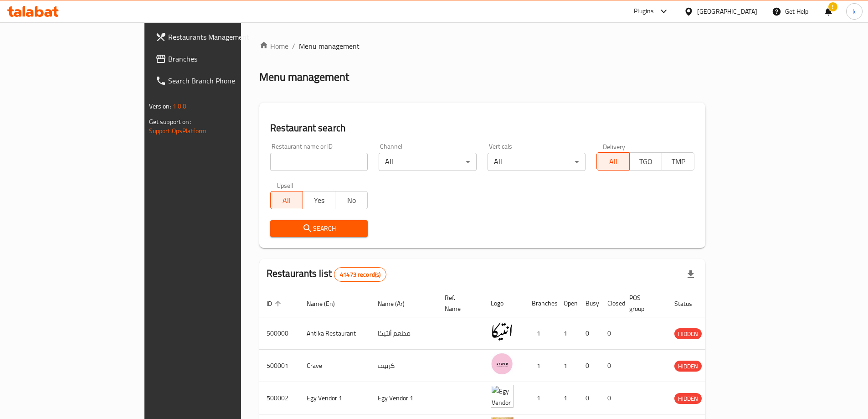 This screenshot has width=868, height=419. I want to click on h2: Restaurant search, so click(482, 128).